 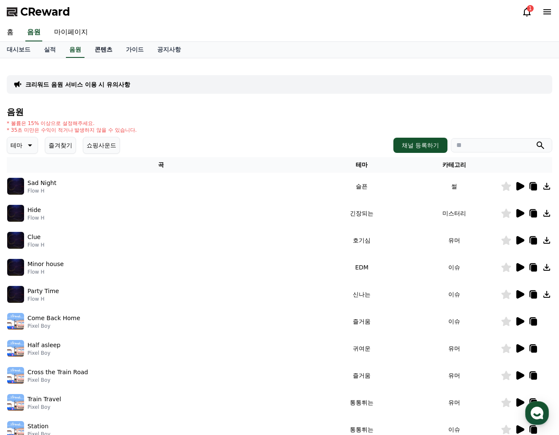 What do you see at coordinates (50, 50) in the screenshot?
I see `a: 실적` at bounding box center [50, 50].